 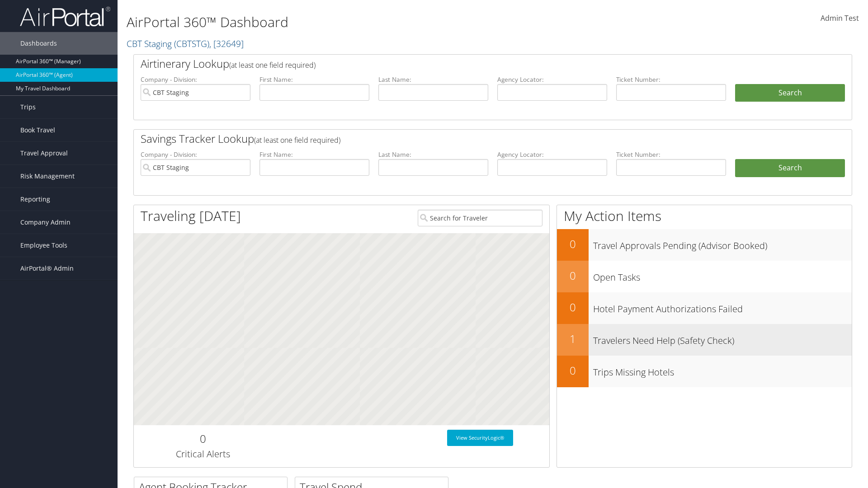 What do you see at coordinates (840, 18) in the screenshot?
I see `span: Admin Test` at bounding box center [840, 18].